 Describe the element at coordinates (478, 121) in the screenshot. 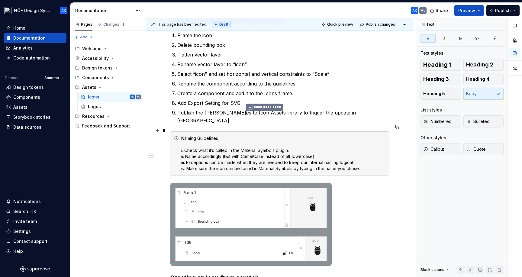

I see `span: Bulleted` at that location.